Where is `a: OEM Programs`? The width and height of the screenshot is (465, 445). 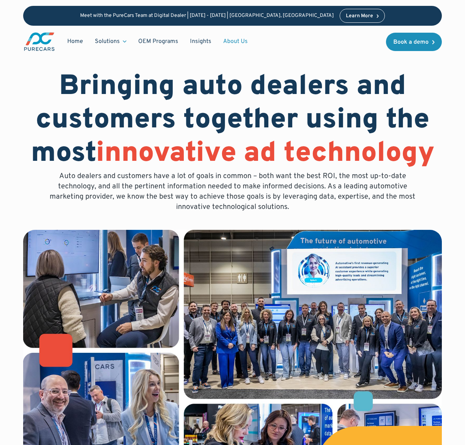
a: OEM Programs is located at coordinates (158, 42).